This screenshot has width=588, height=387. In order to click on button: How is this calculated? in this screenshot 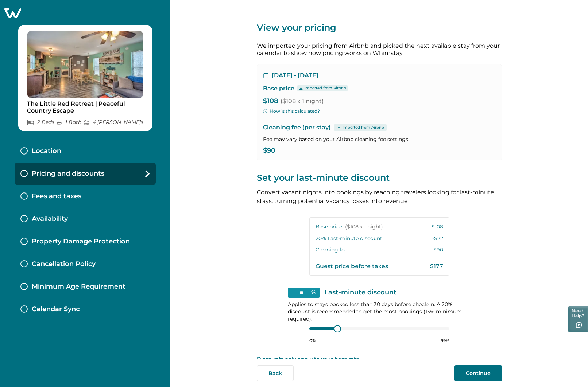, I will do `click(292, 111)`.